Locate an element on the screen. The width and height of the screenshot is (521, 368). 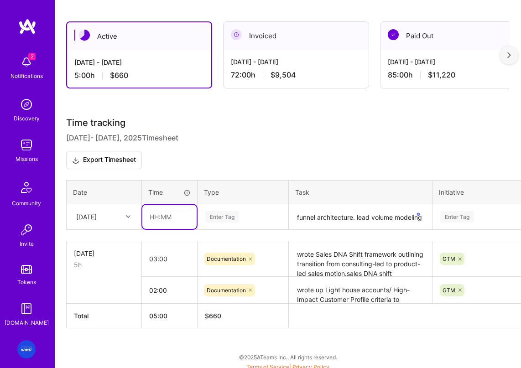
i: icon Chevron is located at coordinates (128, 217).